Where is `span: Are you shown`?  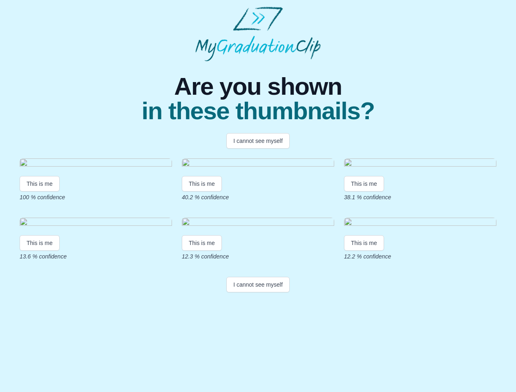 span: Are you shown is located at coordinates (258, 87).